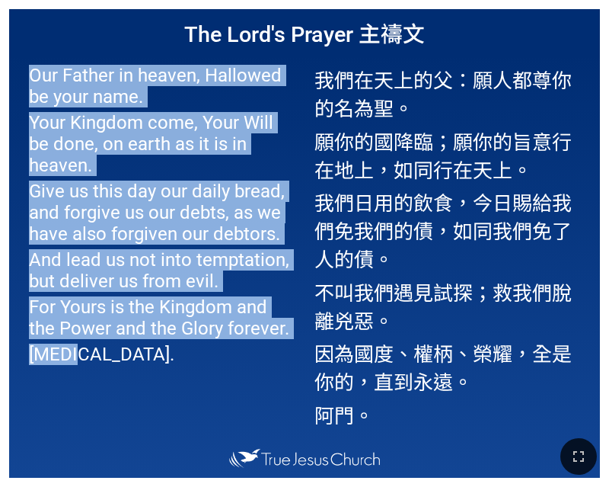 The height and width of the screenshot is (487, 609). Describe the element at coordinates (162, 86) in the screenshot. I see `p: Our Father in heaven, Hallowed be your name.` at that location.